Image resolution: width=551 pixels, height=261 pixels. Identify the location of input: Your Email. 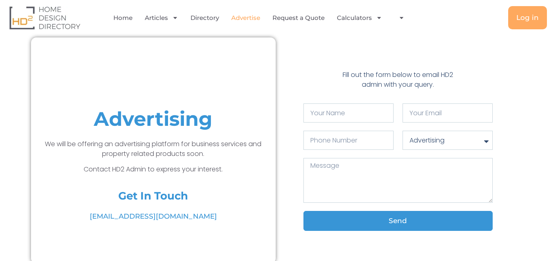
(447, 113).